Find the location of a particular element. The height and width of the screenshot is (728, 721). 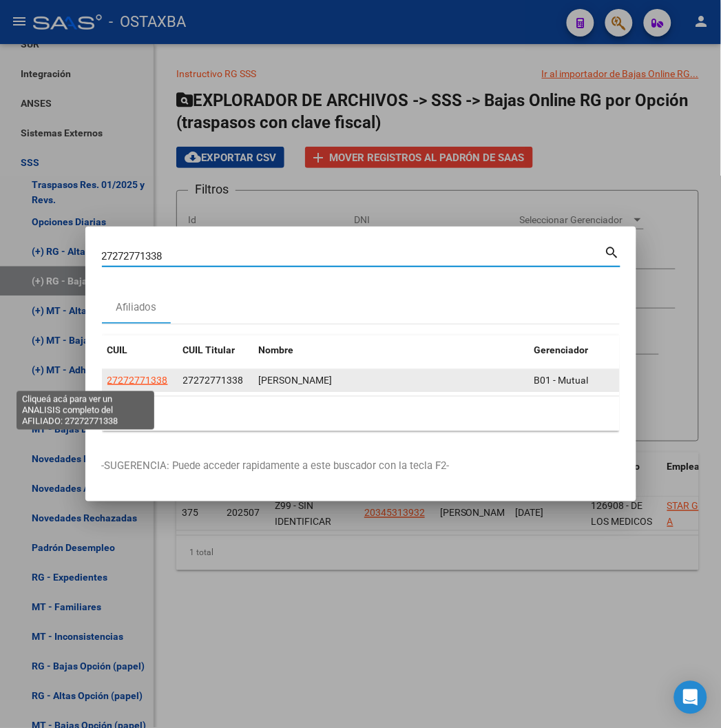

datatable-header-cell: Nombre is located at coordinates (391, 350).